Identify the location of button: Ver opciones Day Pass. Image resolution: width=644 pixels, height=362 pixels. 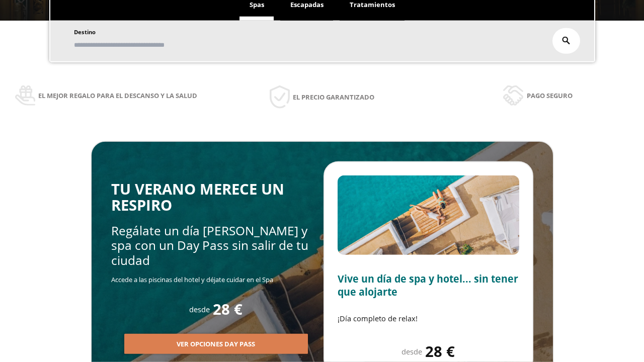
(216, 344).